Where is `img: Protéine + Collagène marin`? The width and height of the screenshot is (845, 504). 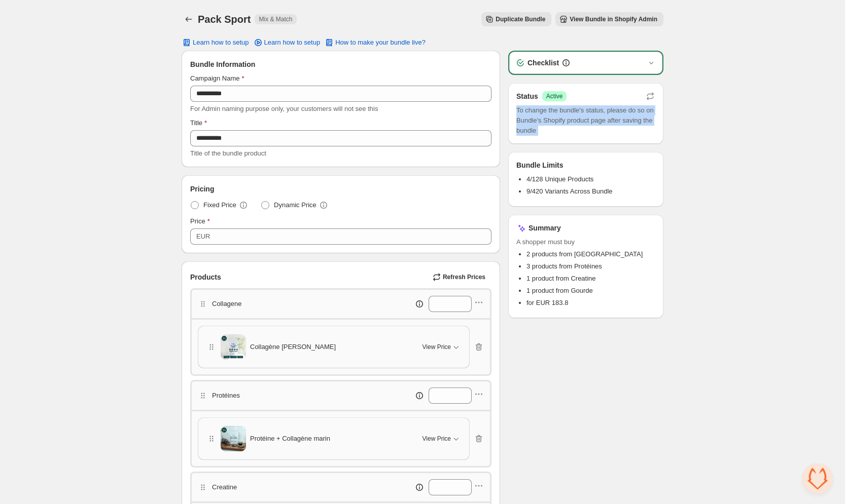 img: Protéine + Collagène marin is located at coordinates (233, 439).